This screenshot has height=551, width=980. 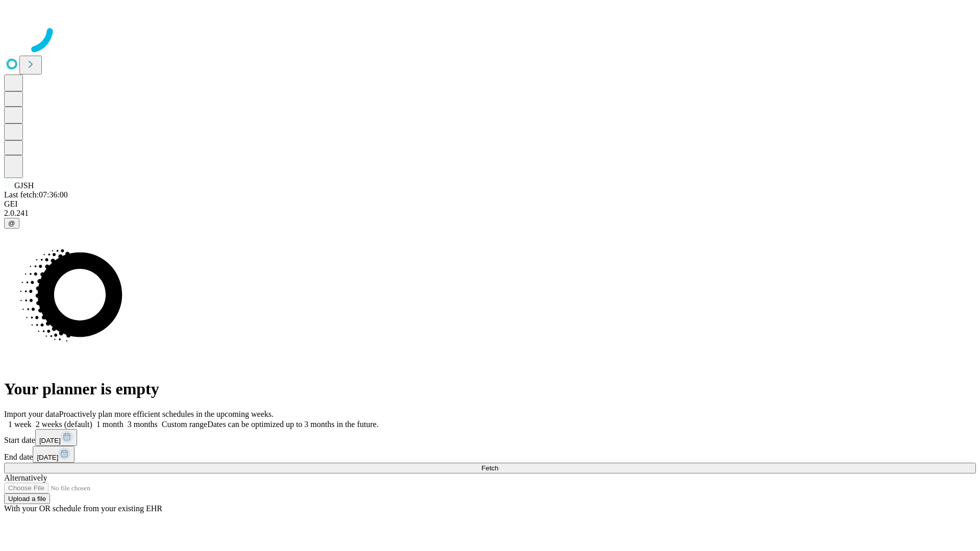 What do you see at coordinates (142, 424) in the screenshot?
I see `span: 3 months` at bounding box center [142, 424].